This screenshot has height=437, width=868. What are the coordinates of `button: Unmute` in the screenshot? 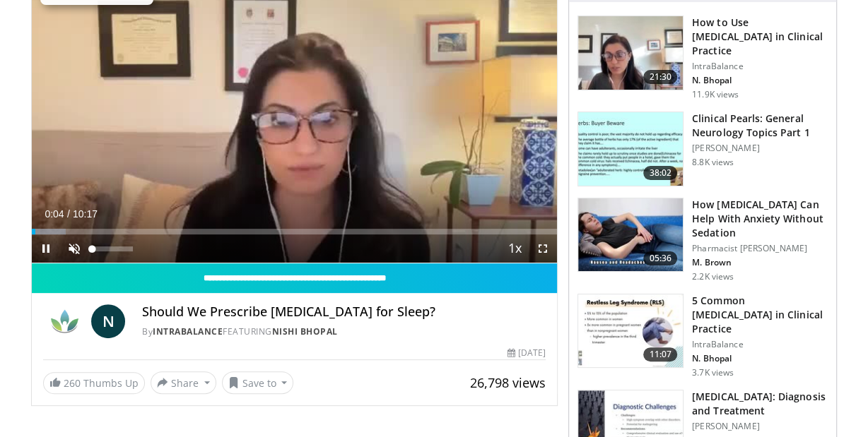 It's located at (74, 249).